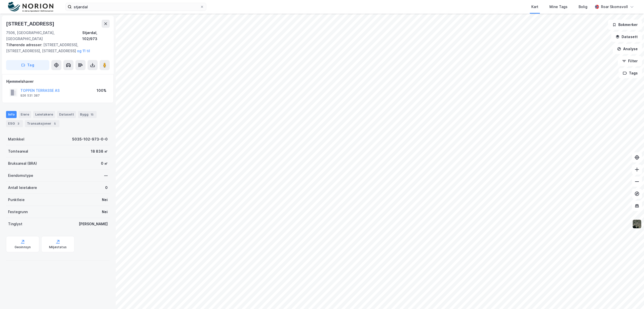  Describe the element at coordinates (15, 123) in the screenshot. I see `div: ESG` at that location.